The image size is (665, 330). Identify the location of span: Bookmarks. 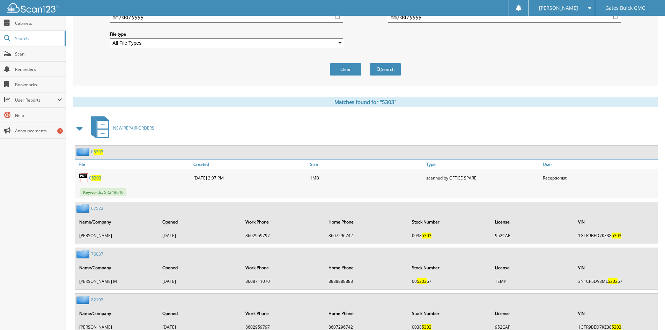
(38, 85).